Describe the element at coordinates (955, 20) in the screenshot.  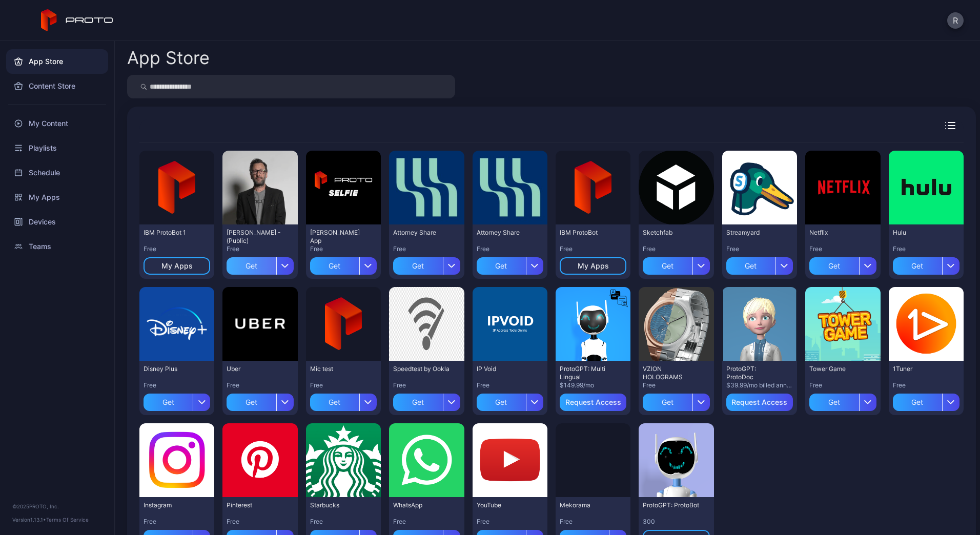
I see `button: R` at that location.